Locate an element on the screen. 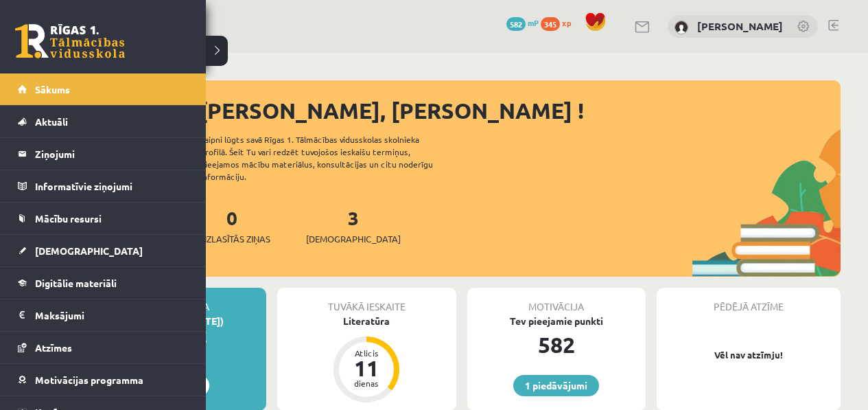 The width and height of the screenshot is (868, 410). span: 345 is located at coordinates (551, 24).